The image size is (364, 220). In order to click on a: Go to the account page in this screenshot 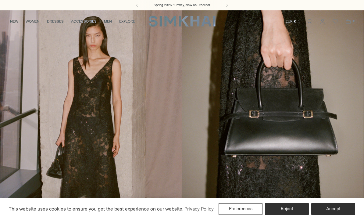, I will do `click(323, 21)`.